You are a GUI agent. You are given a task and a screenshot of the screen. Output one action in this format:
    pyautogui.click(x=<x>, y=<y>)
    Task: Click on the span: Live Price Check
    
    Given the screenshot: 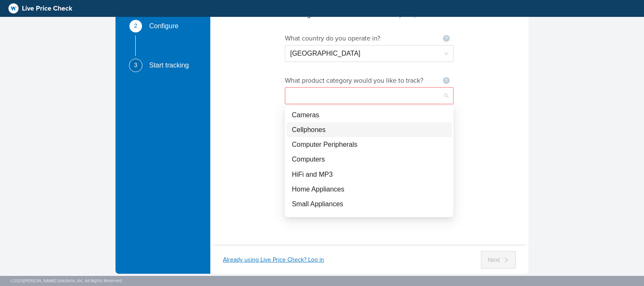 What is the action you would take?
    pyautogui.click(x=47, y=9)
    